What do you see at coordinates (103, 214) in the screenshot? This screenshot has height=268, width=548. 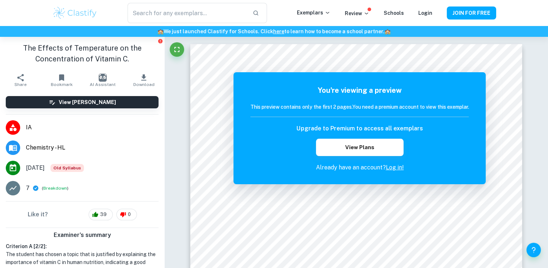 I see `span: 39` at bounding box center [103, 214].